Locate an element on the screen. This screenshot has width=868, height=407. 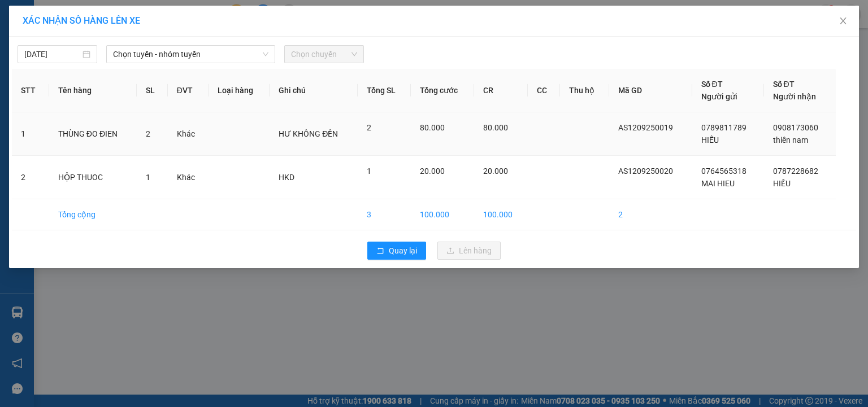
td: THÙNG ĐO ĐIEN is located at coordinates (93, 134).